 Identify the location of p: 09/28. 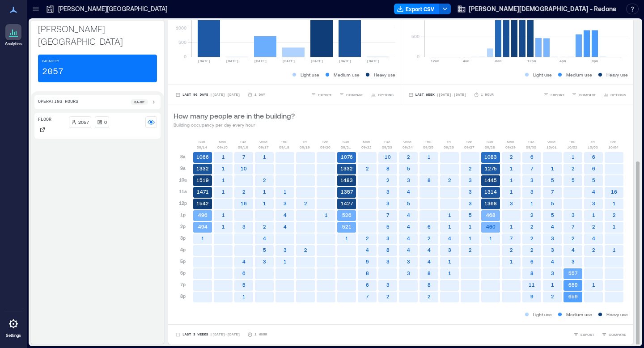
(490, 147).